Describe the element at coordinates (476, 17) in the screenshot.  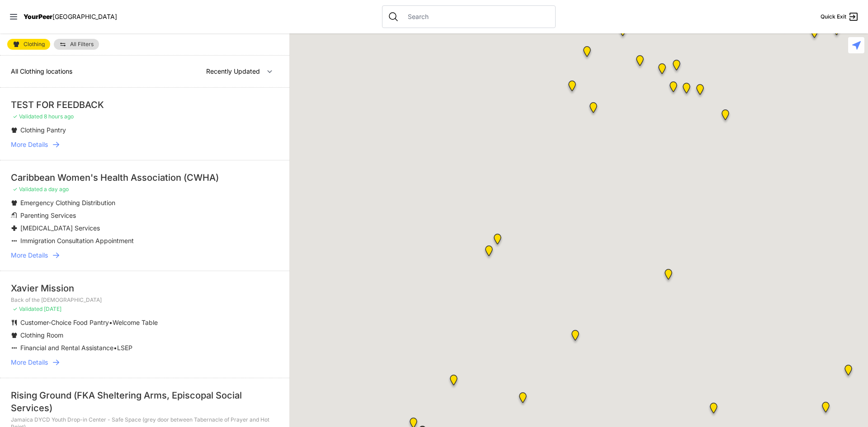
I see `input: Search` at that location.